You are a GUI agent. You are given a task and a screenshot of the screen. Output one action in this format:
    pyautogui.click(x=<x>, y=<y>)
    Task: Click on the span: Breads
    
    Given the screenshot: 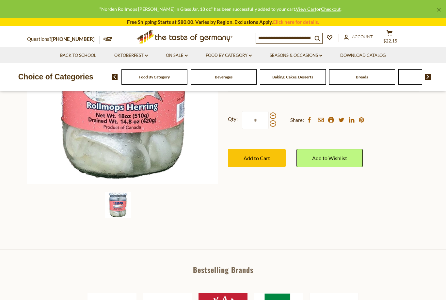 What is the action you would take?
    pyautogui.click(x=362, y=77)
    